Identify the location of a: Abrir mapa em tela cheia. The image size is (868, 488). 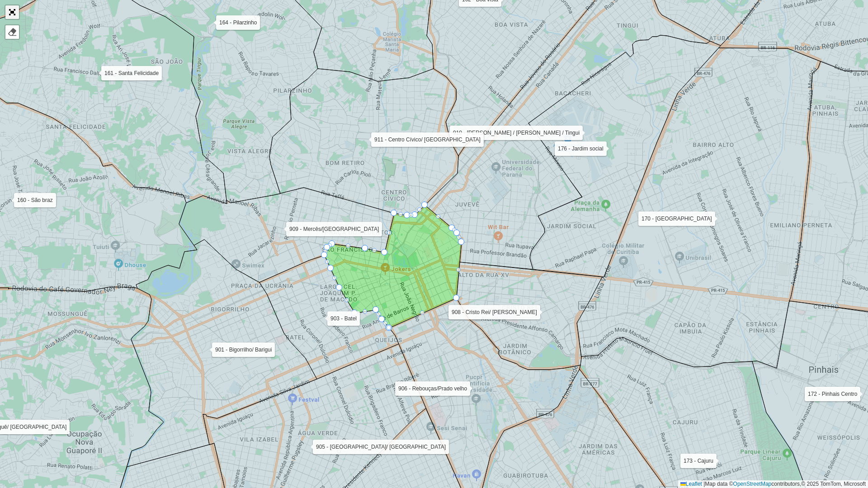
(12, 12).